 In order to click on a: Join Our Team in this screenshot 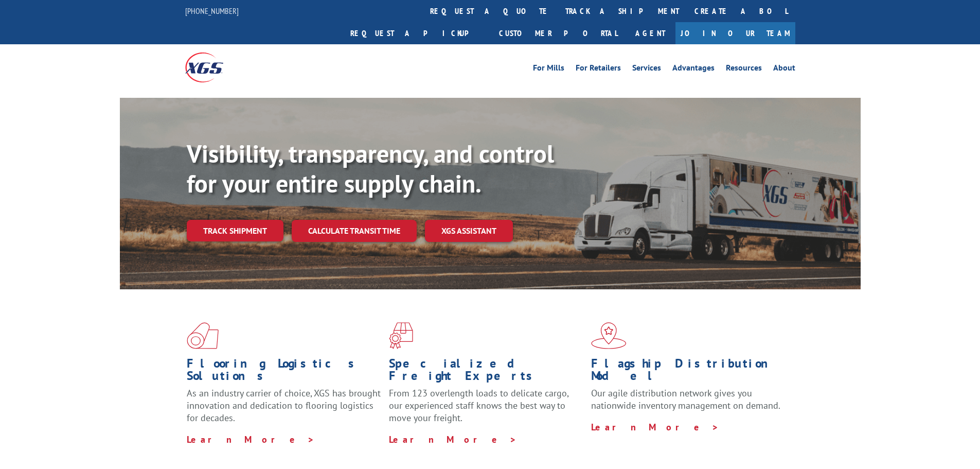, I will do `click(735, 33)`.